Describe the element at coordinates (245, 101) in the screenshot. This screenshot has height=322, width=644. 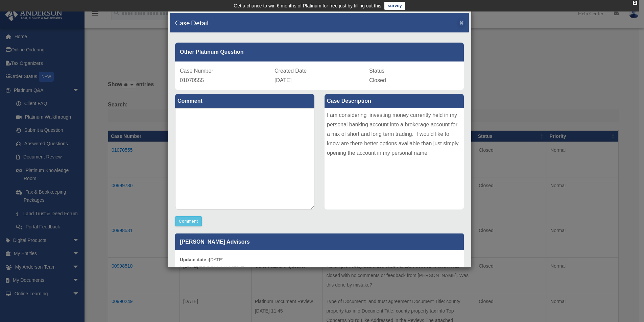
I see `label: Comment` at that location.